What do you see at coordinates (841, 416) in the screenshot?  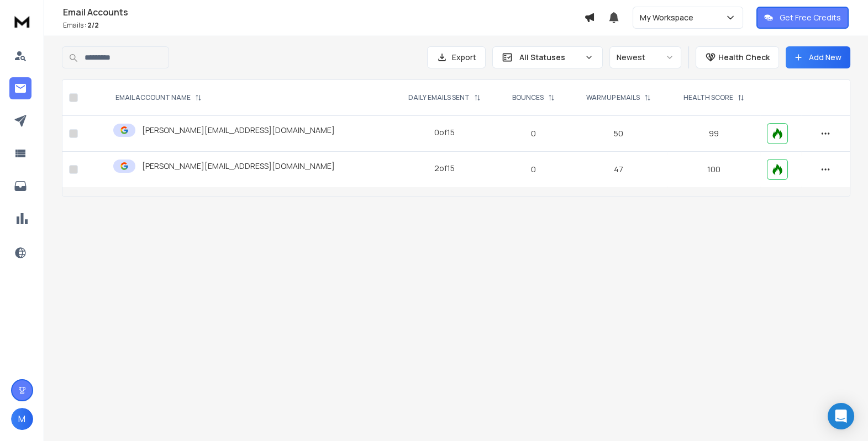 I see `div: Open Intercom Messenger` at bounding box center [841, 416].